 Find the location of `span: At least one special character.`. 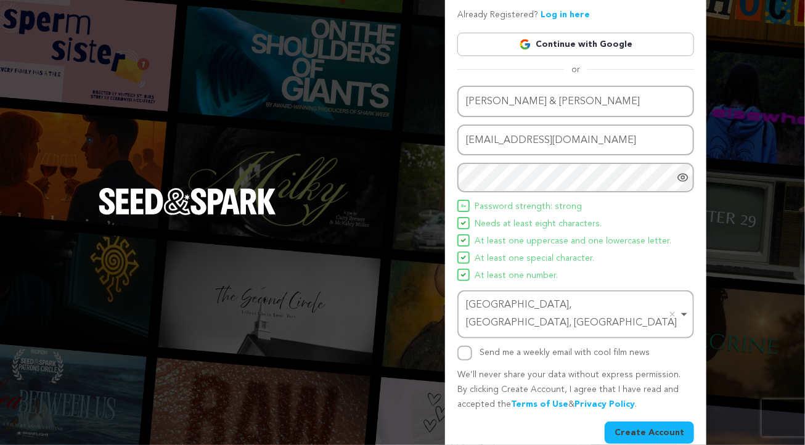

span: At least one special character. is located at coordinates (534, 259).